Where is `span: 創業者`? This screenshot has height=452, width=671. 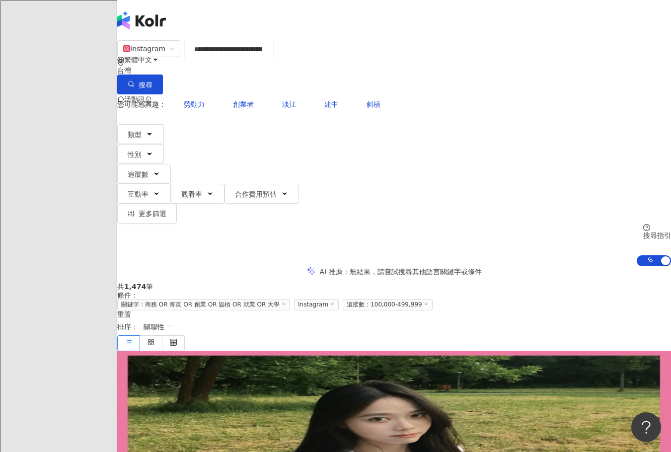
span: 創業者 is located at coordinates (243, 104).